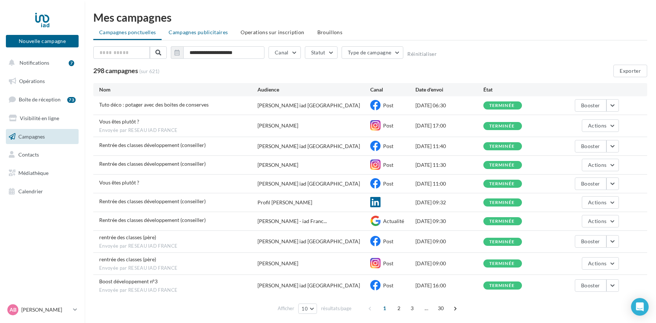  I want to click on span: Afficher, so click(286, 308).